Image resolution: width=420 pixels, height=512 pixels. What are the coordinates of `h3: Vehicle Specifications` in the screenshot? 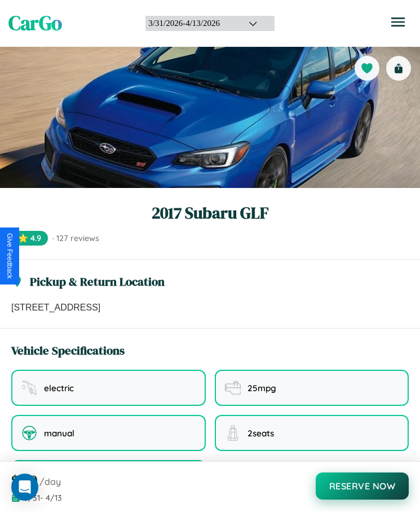 It's located at (68, 350).